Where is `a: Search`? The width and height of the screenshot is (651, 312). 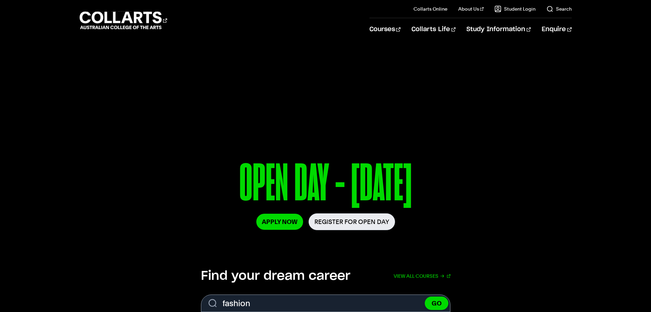 a: Search is located at coordinates (559, 9).